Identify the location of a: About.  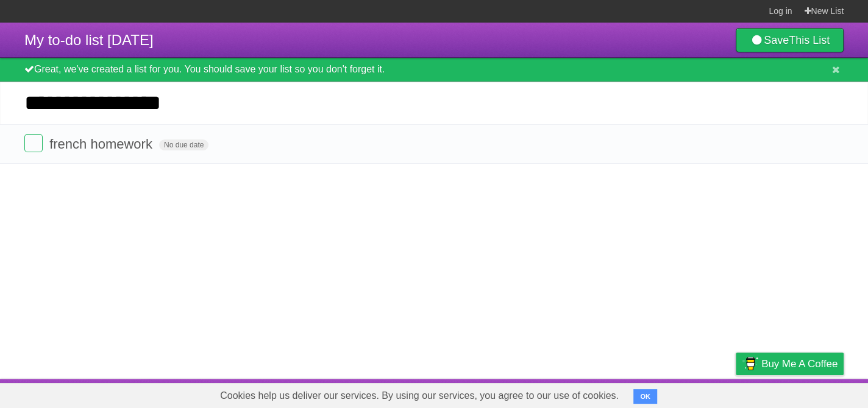
(586, 394).